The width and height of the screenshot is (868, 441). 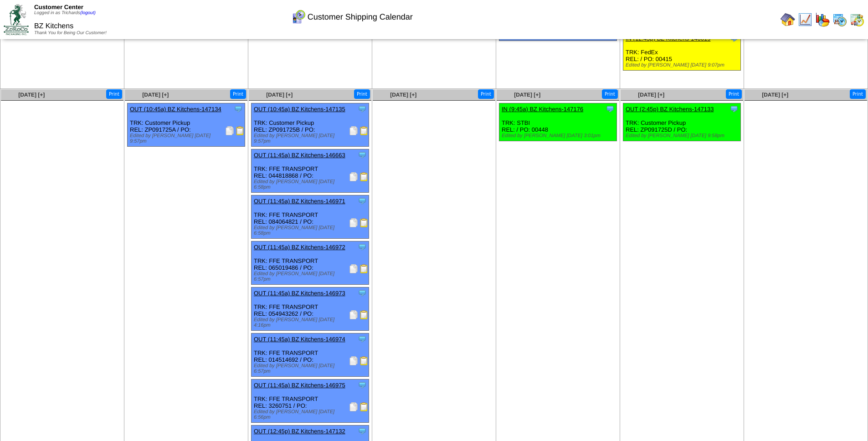 What do you see at coordinates (59, 7) in the screenshot?
I see `span: Customer Center` at bounding box center [59, 7].